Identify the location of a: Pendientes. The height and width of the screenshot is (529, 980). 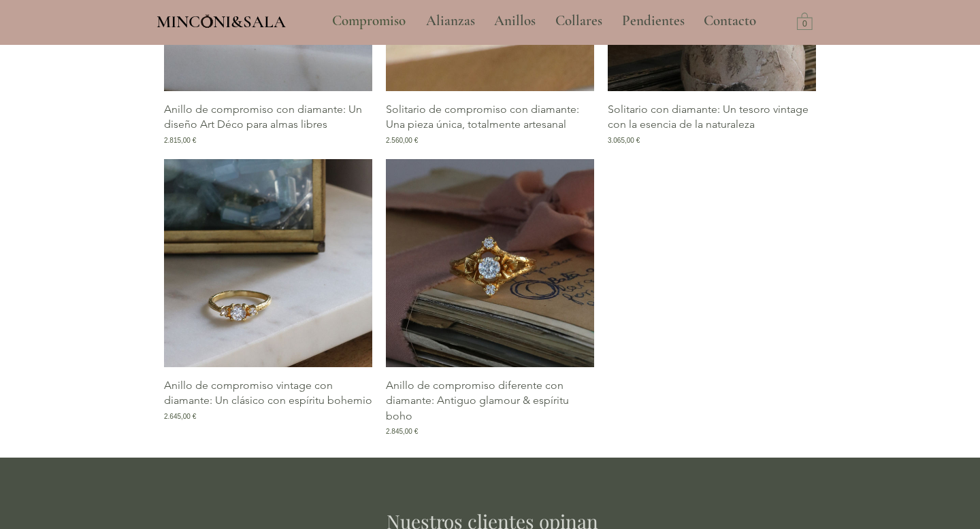
(652, 21).